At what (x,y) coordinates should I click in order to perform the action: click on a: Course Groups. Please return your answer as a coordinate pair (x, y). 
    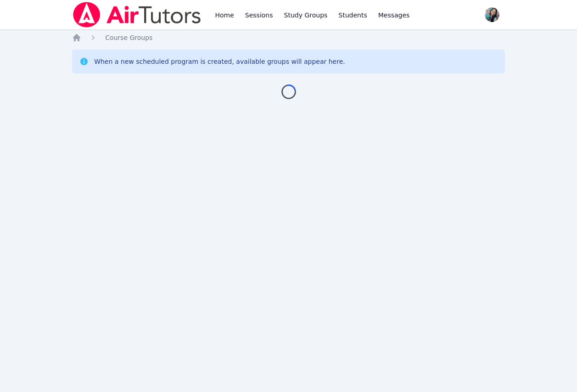
    Looking at the image, I should click on (129, 37).